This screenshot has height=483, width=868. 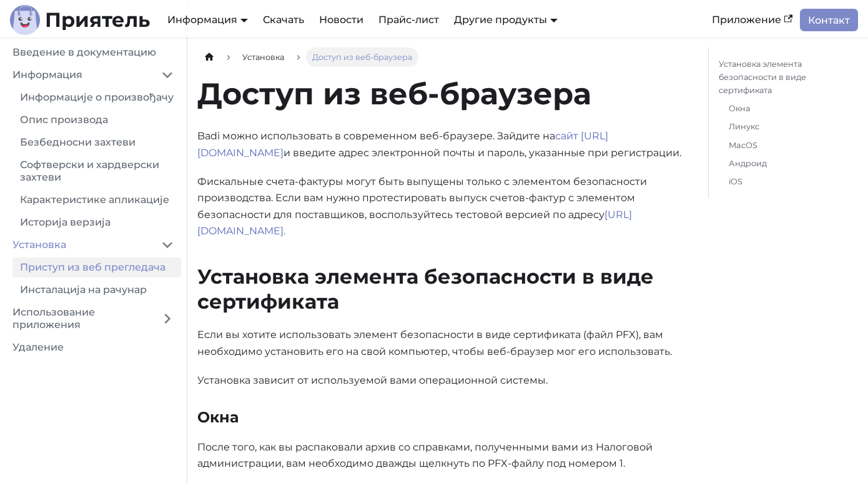 What do you see at coordinates (736, 182) in the screenshot?
I see `font: iOS` at bounding box center [736, 182].